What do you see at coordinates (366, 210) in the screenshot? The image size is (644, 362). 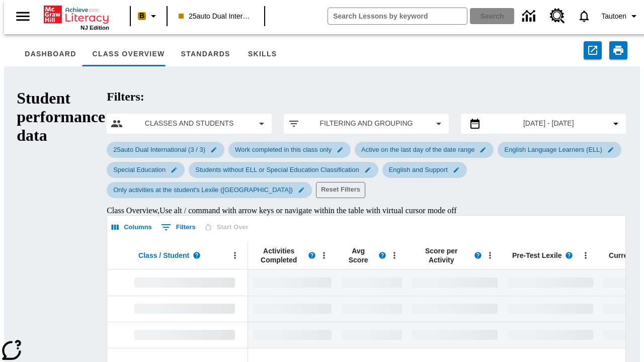 I see `div: Class Overview , Use alt / command with arrow keys or navigate within the table with virtual curs...` at bounding box center [366, 210].